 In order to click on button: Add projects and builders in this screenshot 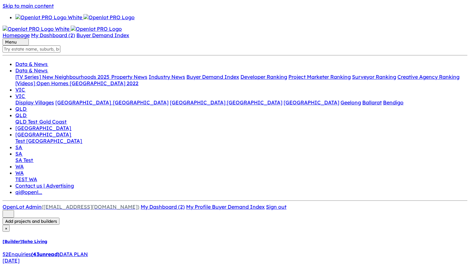, I will do `click(31, 221)`.